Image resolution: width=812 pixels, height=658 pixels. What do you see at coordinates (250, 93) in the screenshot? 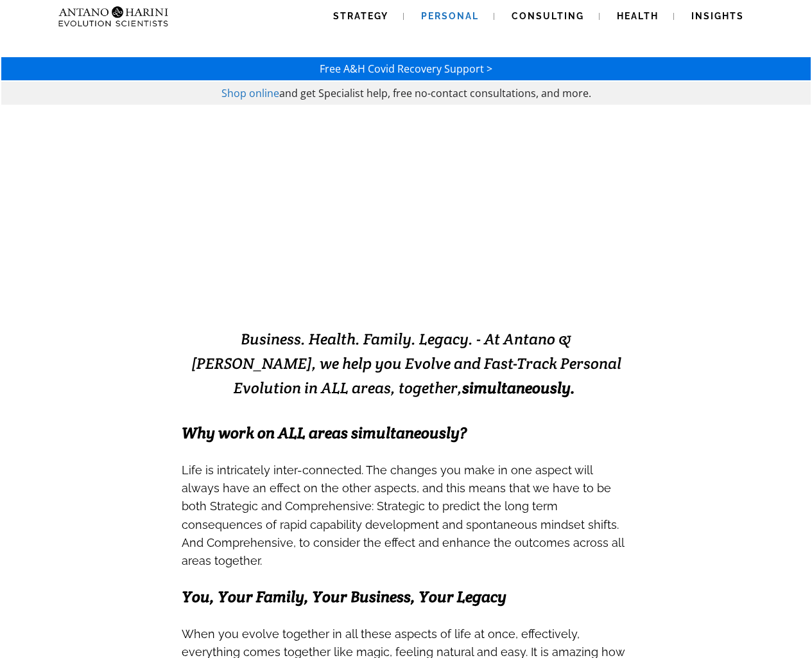
I see `a: Shop online` at bounding box center [250, 93].